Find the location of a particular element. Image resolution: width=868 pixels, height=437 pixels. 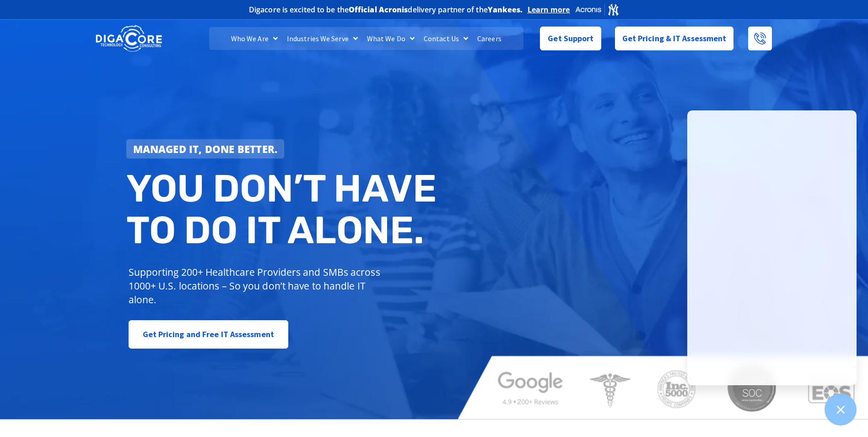

span: Get Pricing & IT Assessment is located at coordinates (675, 39).